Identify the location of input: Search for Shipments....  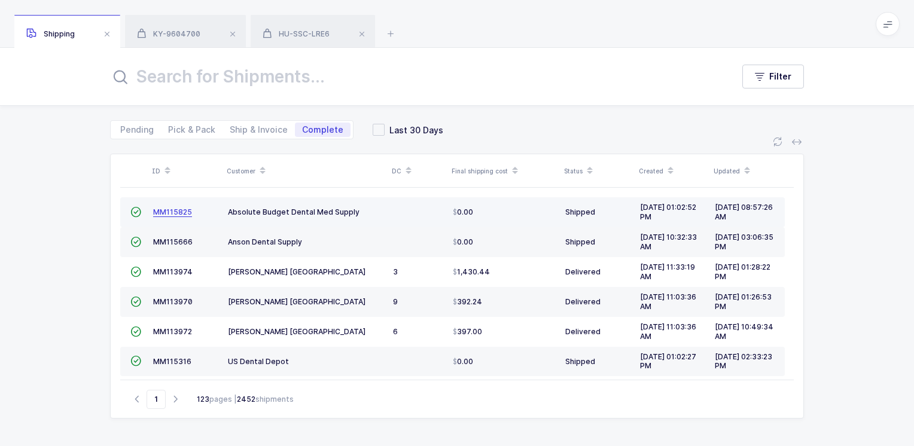
(414, 77).